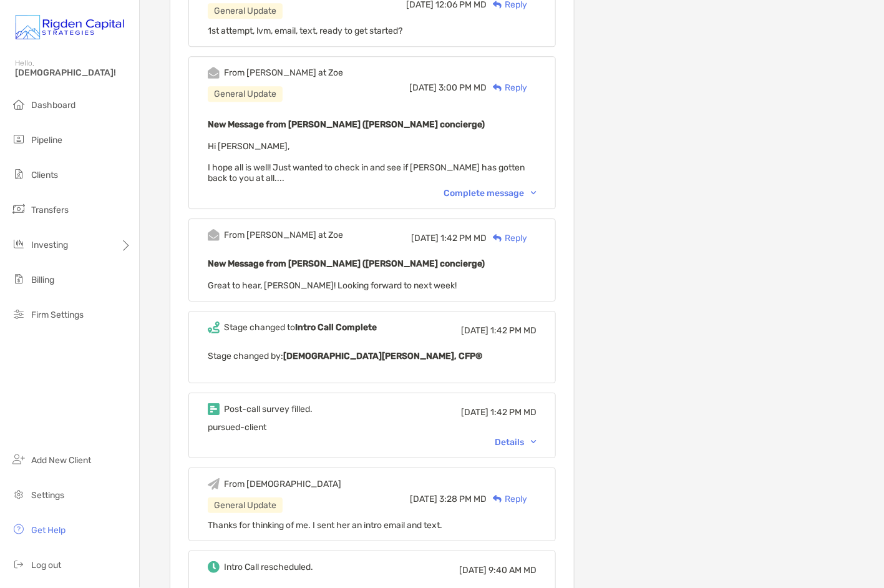 This screenshot has width=884, height=588. What do you see at coordinates (19, 529) in the screenshot?
I see `img: get-help icon` at bounding box center [19, 529].